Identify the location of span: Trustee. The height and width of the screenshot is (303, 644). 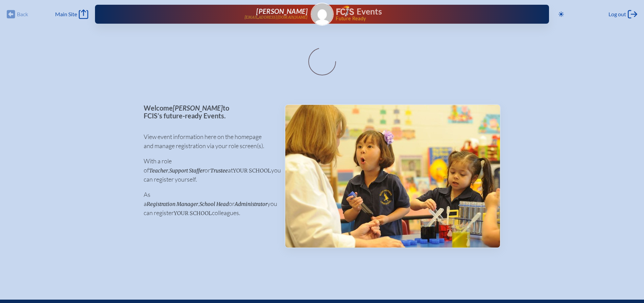
(219, 170).